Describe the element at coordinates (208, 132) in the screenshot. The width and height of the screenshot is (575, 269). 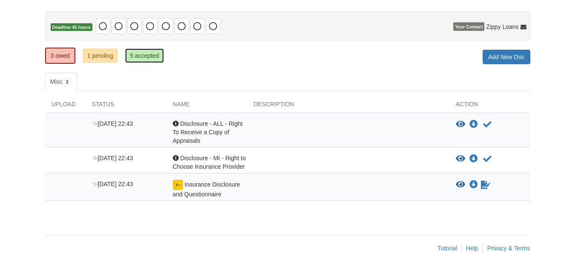
I see `span: Disclosure - ALL - Right To Receive a Copy of Appraisals` at that location.